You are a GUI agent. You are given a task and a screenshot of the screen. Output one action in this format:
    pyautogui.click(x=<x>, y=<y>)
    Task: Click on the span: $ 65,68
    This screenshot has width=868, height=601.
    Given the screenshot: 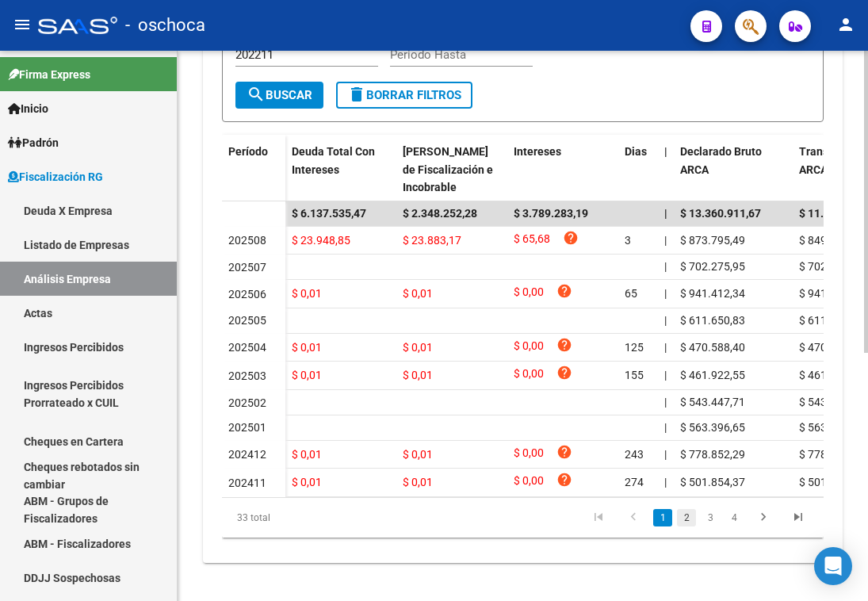 What is the action you would take?
    pyautogui.click(x=531, y=240)
    